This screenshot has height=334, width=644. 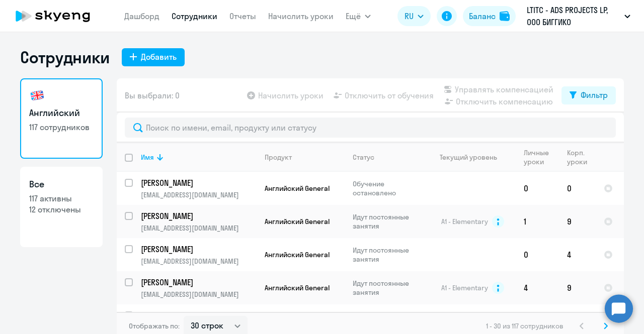 I want to click on button: Балансbalance, so click(x=489, y=16).